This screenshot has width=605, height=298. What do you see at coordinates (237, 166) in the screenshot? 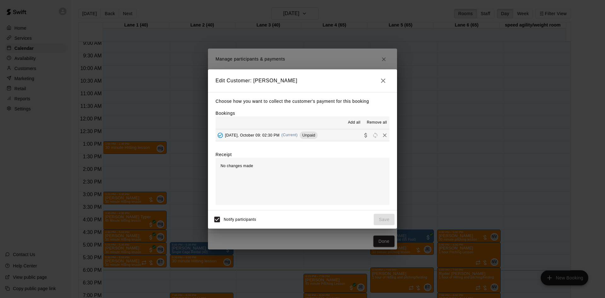
I see `span: No changes made` at bounding box center [237, 166].